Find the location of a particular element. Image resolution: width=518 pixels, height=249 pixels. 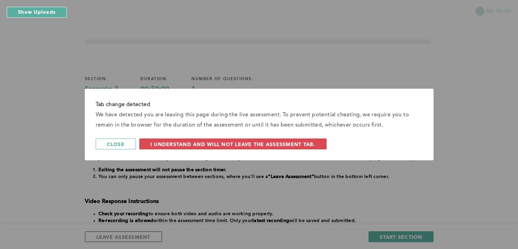

span: Close is located at coordinates (116, 144).